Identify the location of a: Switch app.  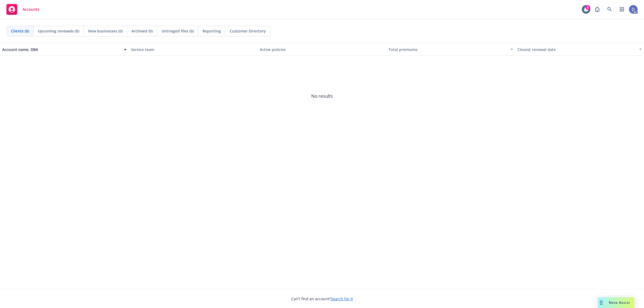
(622, 9).